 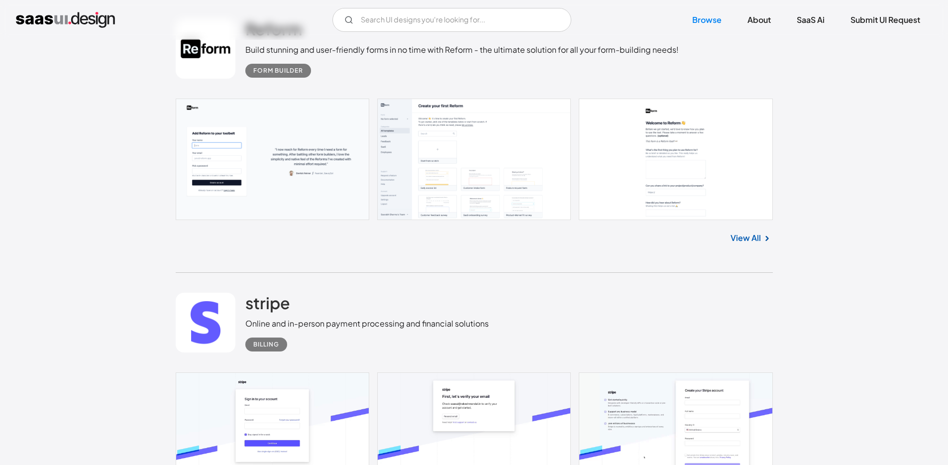 I want to click on div: Build stunning and user-friendly forms in no time with Reform - the ultimate solution for all you..., so click(x=462, y=50).